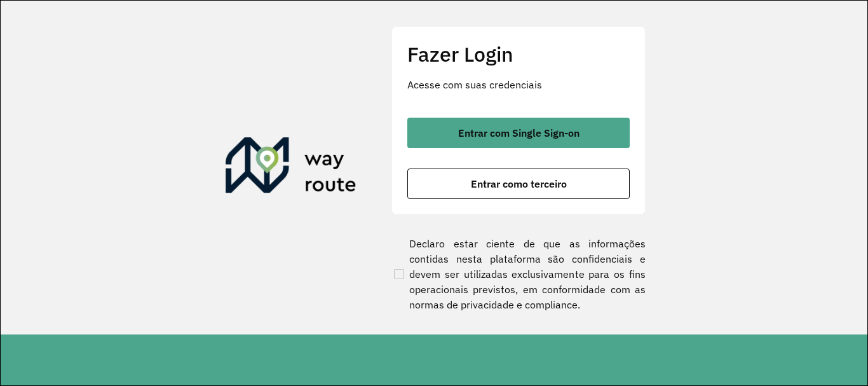 The image size is (868, 386). Describe the element at coordinates (519, 274) in the screenshot. I see `label: Declaro estar ciente de que as informações contidas nesta plataforma são confidenciais e devem se...` at that location.